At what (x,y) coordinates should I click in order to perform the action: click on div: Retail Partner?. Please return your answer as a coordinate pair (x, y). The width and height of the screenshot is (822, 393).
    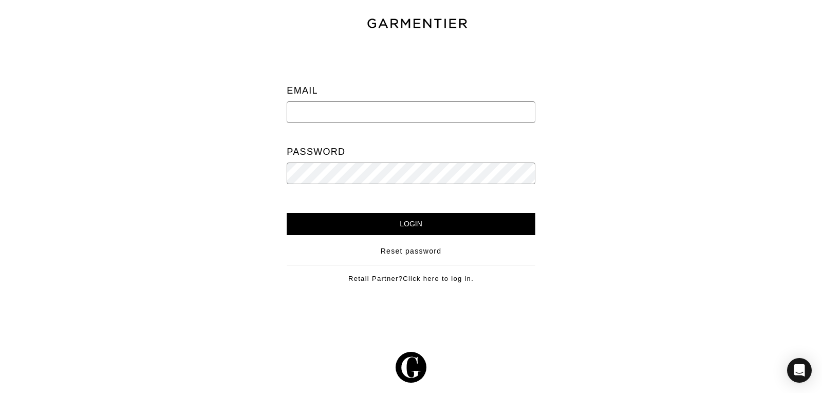
    Looking at the image, I should click on (411, 274).